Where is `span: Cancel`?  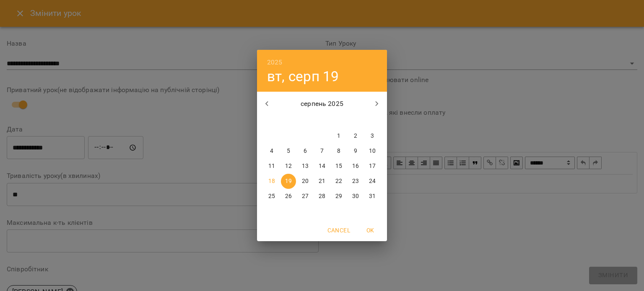
span: Cancel is located at coordinates (339, 230).